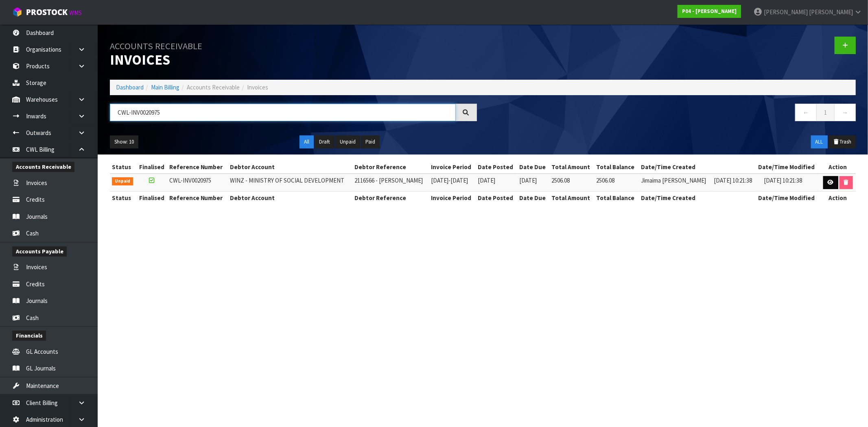 The width and height of the screenshot is (868, 427). I want to click on button: Draft, so click(325, 142).